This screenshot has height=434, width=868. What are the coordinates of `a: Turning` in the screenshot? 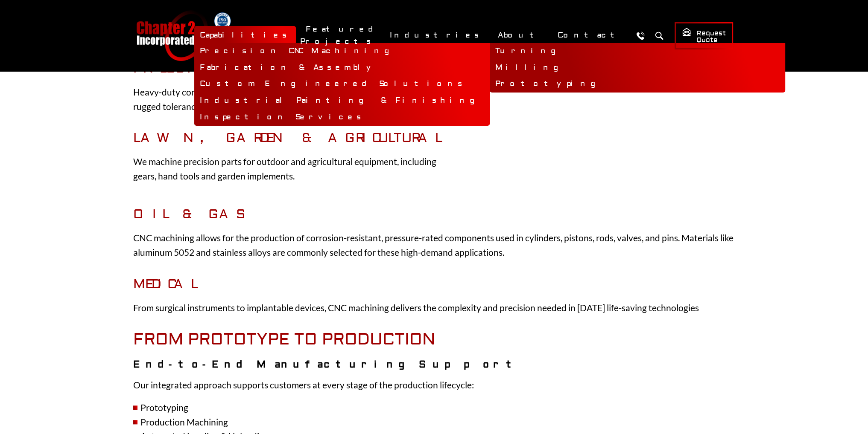 It's located at (638, 51).